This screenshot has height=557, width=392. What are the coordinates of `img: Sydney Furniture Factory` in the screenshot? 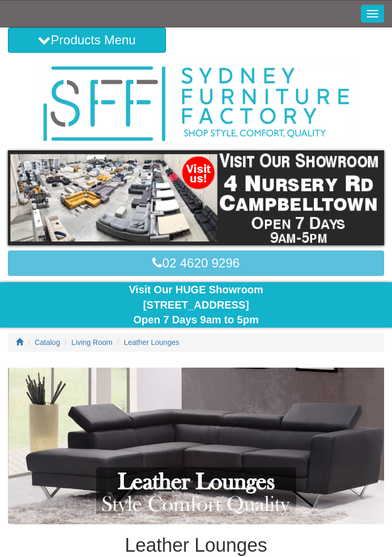 It's located at (196, 104).